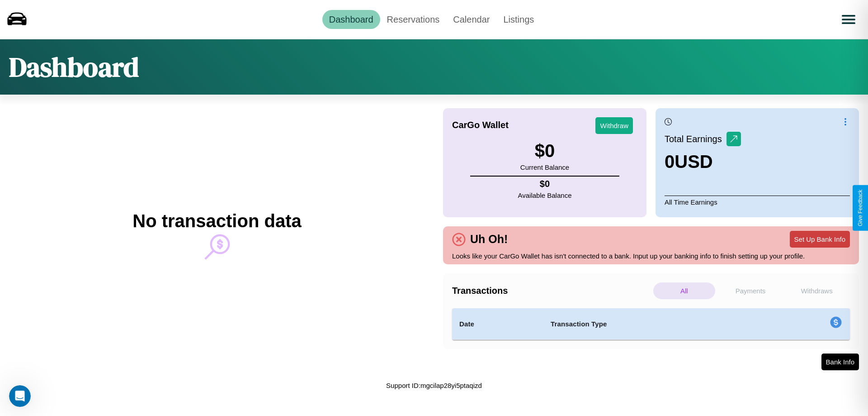 The image size is (868, 416). What do you see at coordinates (817, 290) in the screenshot?
I see `p: Withdraws` at bounding box center [817, 290].